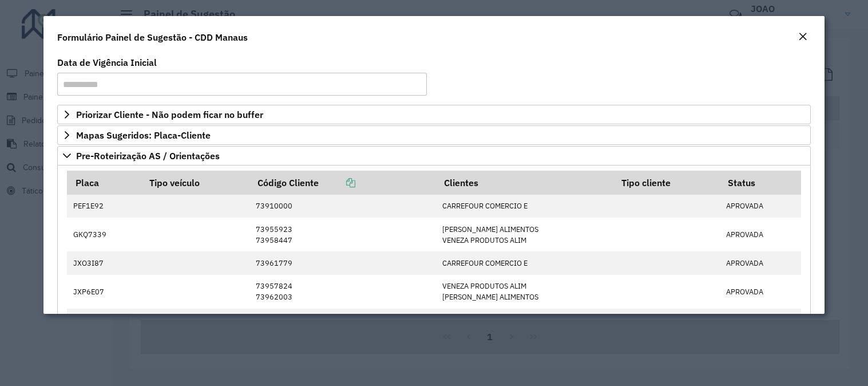 The image size is (868, 386). I want to click on td: 73961779, so click(343, 263).